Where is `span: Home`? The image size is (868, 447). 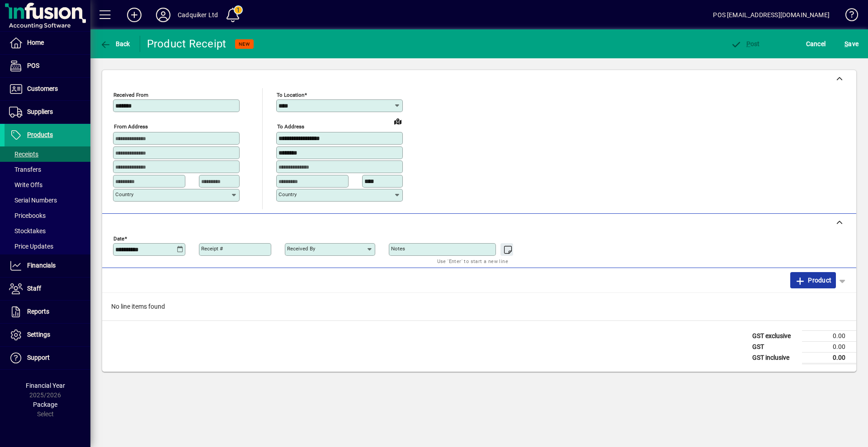
span: Home is located at coordinates (35, 42).